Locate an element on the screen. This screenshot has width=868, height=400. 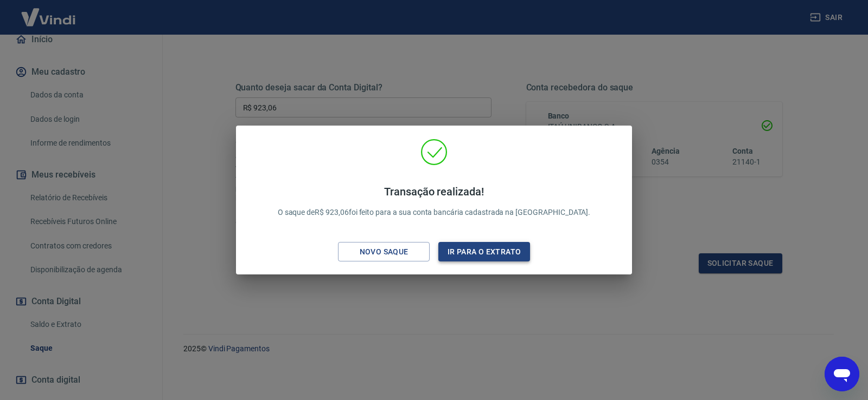
div: Novo saque is located at coordinates (384, 252).